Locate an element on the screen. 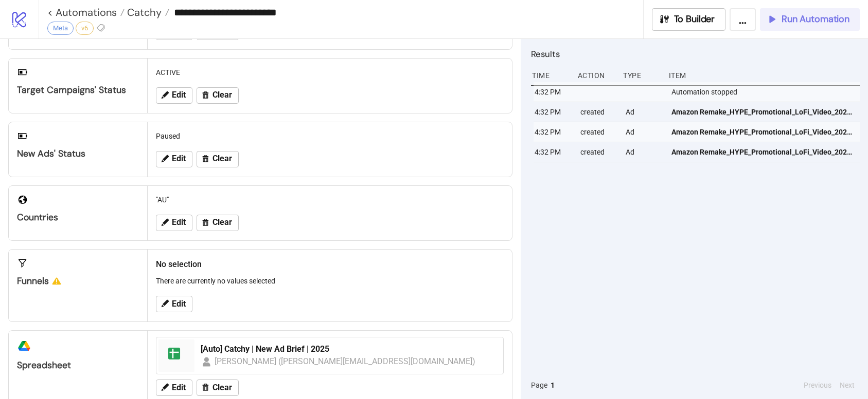  div: New Ads' Status is located at coordinates (78, 154).